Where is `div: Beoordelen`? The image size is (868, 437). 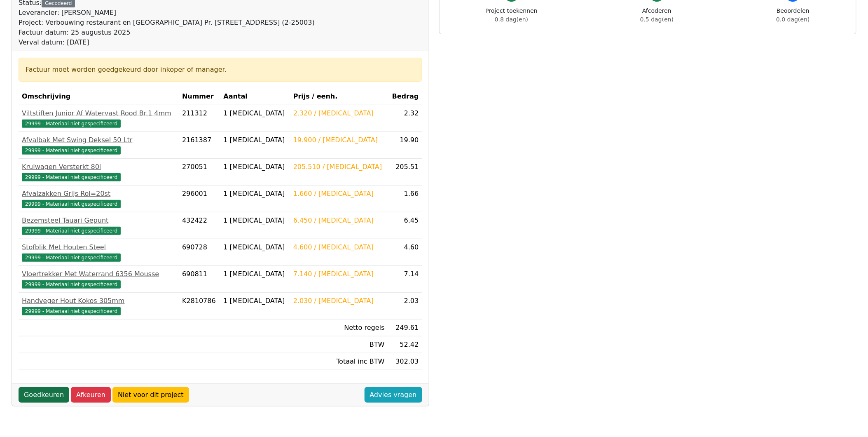 div: Beoordelen is located at coordinates (793, 15).